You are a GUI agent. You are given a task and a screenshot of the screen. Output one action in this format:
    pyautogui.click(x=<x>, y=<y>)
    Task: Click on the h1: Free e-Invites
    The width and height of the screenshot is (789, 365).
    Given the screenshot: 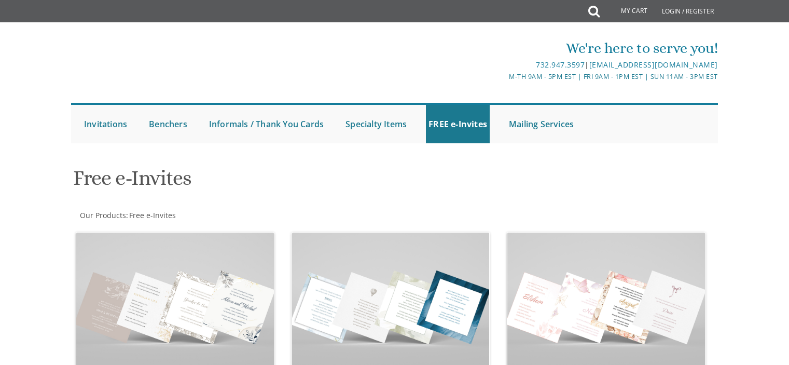 What is the action you would take?
    pyautogui.click(x=285, y=181)
    